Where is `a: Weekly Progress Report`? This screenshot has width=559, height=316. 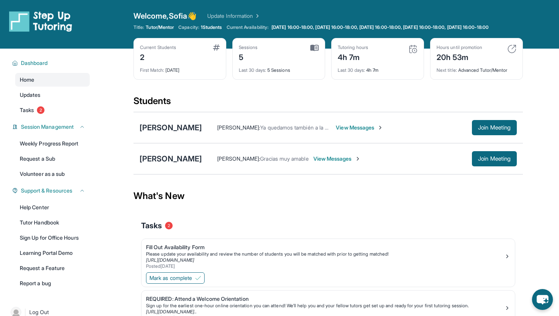
a: Weekly Progress Report is located at coordinates (52, 144).